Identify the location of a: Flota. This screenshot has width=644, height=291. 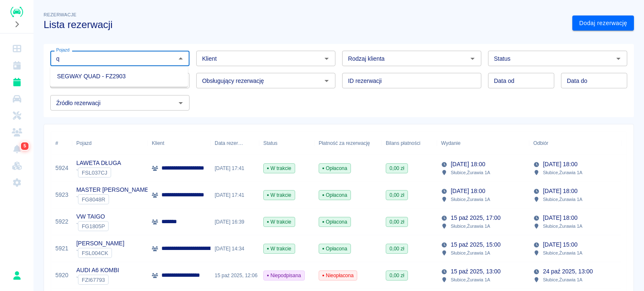
(16, 99).